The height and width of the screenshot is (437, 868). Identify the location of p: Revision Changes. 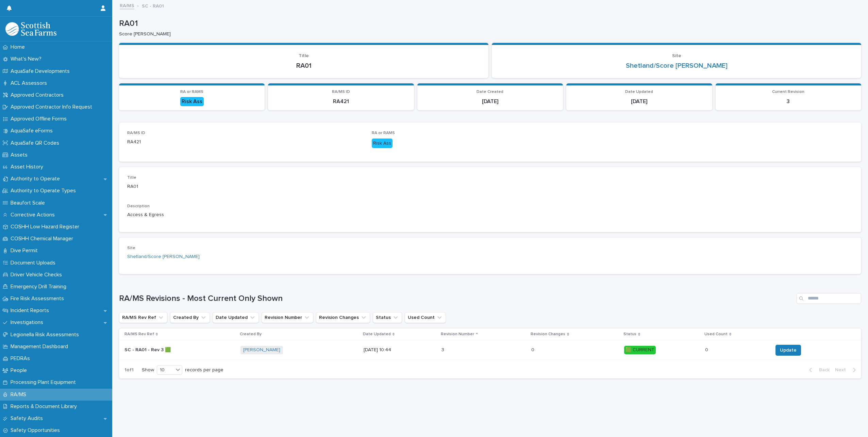
(548, 334).